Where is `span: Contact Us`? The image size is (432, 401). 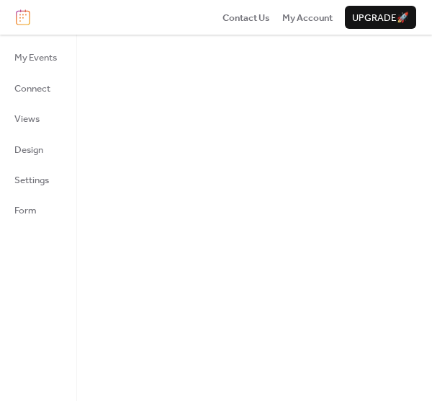
span: Contact Us is located at coordinates (246, 18).